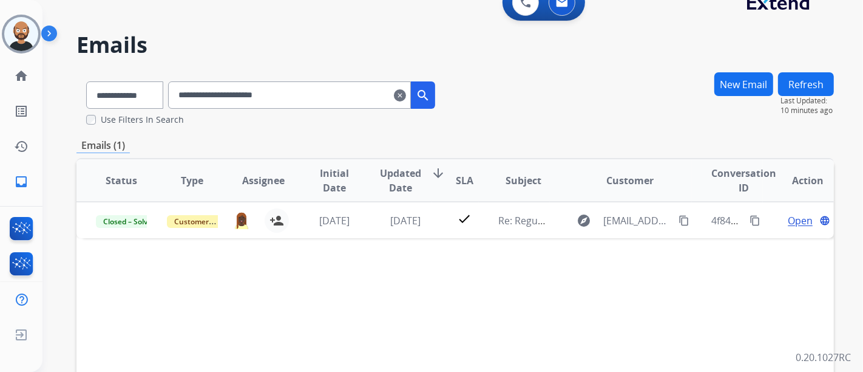  What do you see at coordinates (21, 76) in the screenshot?
I see `mat-icon: home` at bounding box center [21, 76].